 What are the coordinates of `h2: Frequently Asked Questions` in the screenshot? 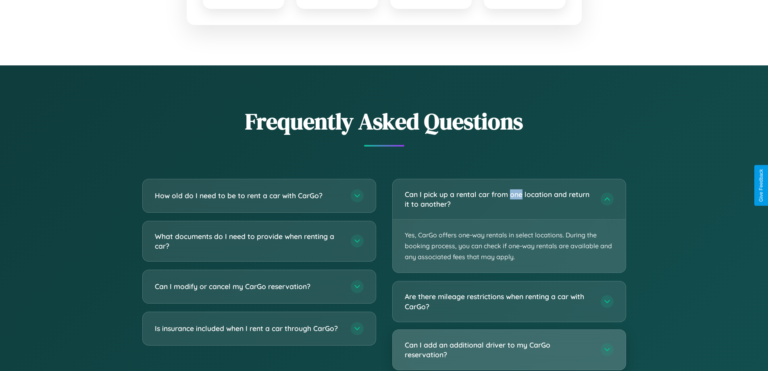 It's located at (384, 121).